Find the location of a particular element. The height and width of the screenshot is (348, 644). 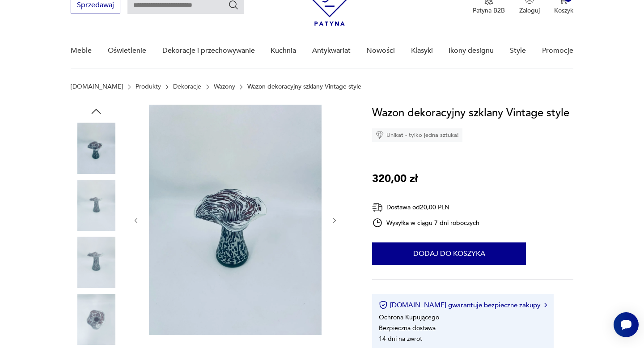

a: Klasyki is located at coordinates (422, 51).